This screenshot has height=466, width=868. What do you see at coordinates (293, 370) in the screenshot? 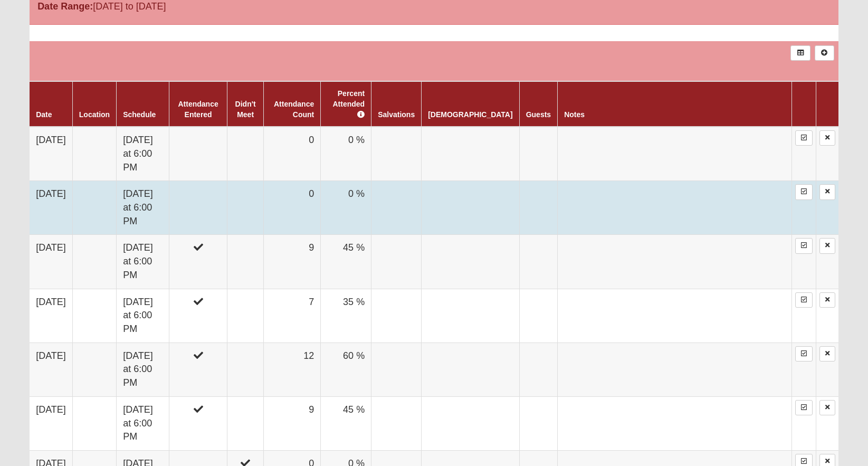
I see `td: 12` at bounding box center [293, 370].